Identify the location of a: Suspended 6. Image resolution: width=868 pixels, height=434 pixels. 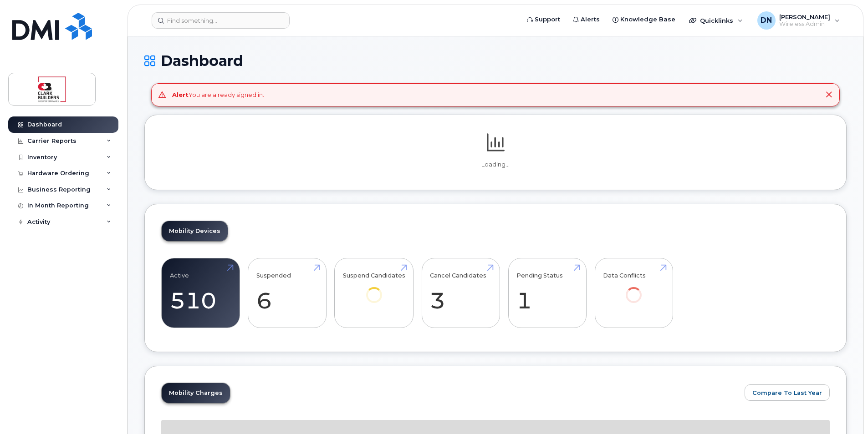
(287, 293).